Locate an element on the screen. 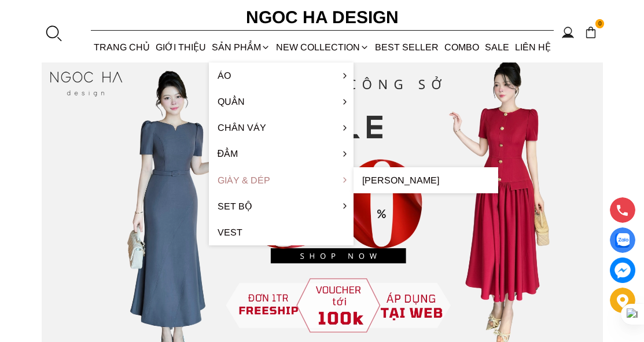 This screenshot has height=342, width=644. a: Vest is located at coordinates (281, 232).